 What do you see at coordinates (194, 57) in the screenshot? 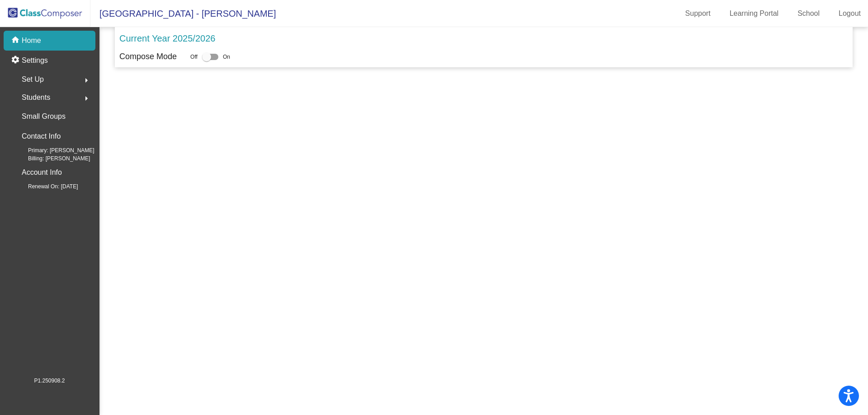
I see `span: Off` at bounding box center [194, 57].